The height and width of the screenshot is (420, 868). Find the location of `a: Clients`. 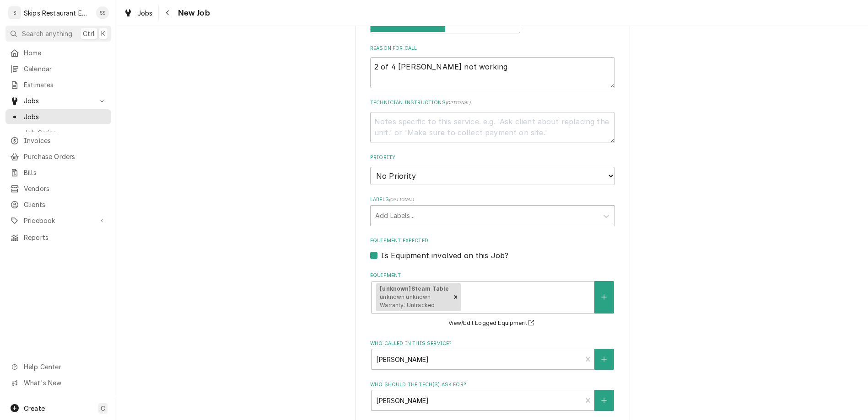

a: Clients is located at coordinates (58, 204).